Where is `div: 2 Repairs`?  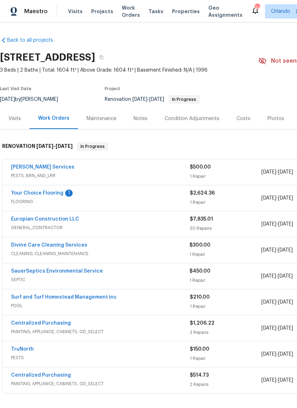
div: 2 Repairs is located at coordinates (225, 384).